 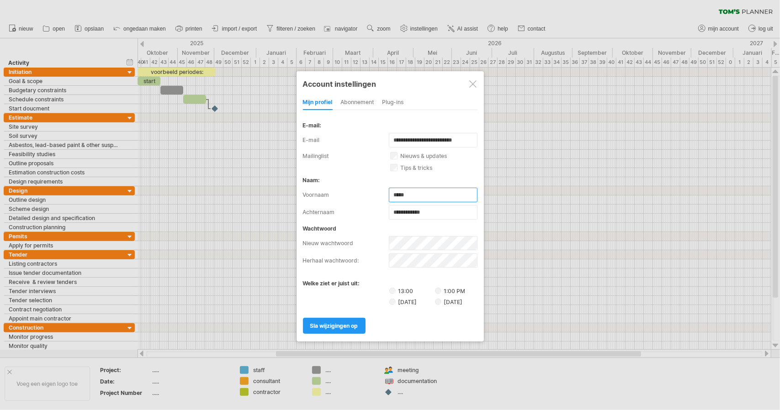 What do you see at coordinates (438, 291) in the screenshot?
I see `input: 1:00 PM` at bounding box center [438, 291].